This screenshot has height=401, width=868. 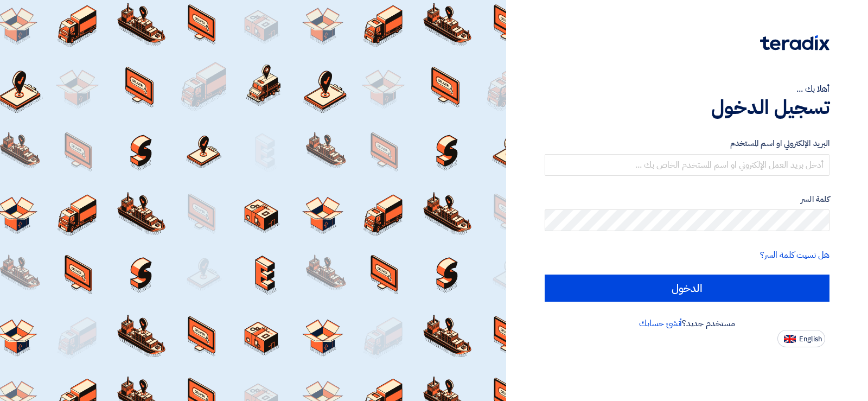 What do you see at coordinates (660, 324) in the screenshot?
I see `a: أنشئ حسابك` at bounding box center [660, 324].